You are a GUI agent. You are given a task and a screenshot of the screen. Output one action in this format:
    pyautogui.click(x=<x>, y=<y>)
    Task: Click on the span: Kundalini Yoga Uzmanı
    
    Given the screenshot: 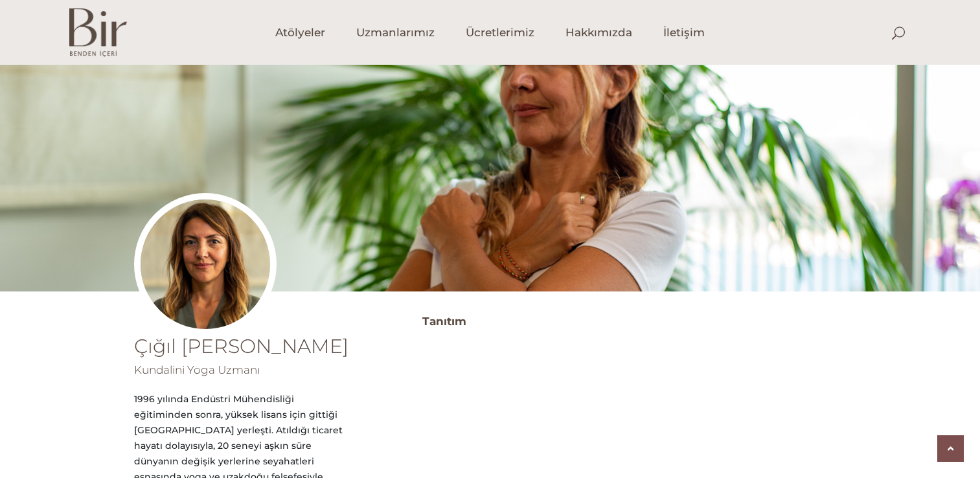 What is the action you would take?
    pyautogui.click(x=197, y=370)
    